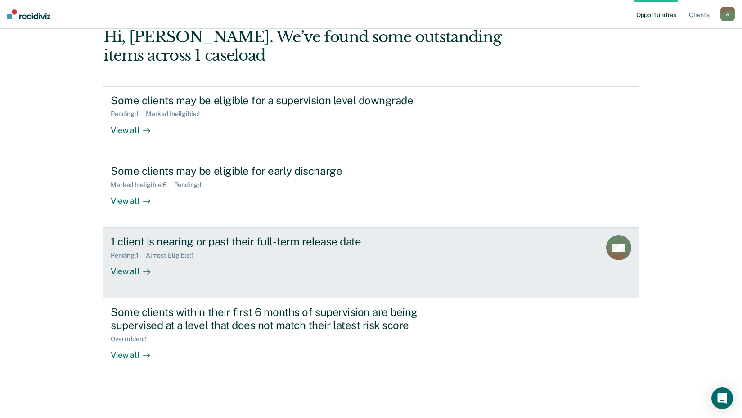  What do you see at coordinates (727, 14) in the screenshot?
I see `div: A` at bounding box center [727, 14].